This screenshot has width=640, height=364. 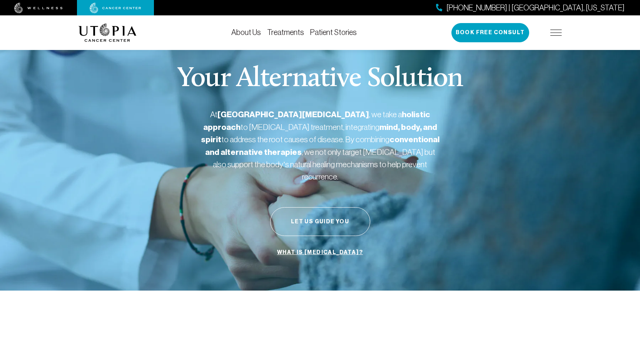 What do you see at coordinates (285, 32) in the screenshot?
I see `a: Treatments` at bounding box center [285, 32].